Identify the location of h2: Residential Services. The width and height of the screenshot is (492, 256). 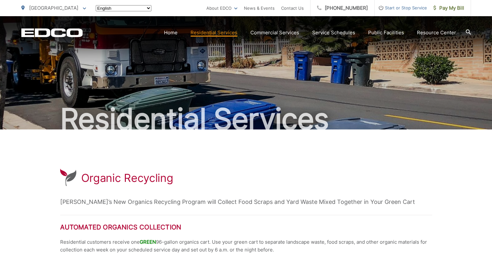
(246, 119).